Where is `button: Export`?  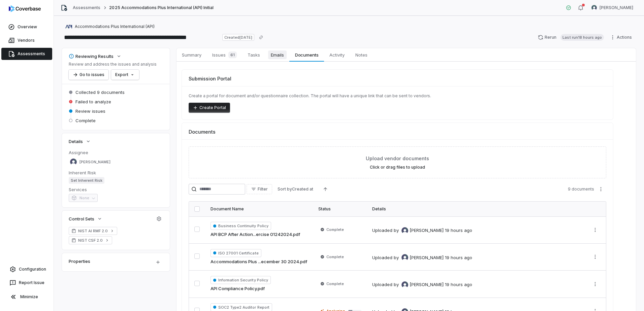
button: Export is located at coordinates (125, 74).